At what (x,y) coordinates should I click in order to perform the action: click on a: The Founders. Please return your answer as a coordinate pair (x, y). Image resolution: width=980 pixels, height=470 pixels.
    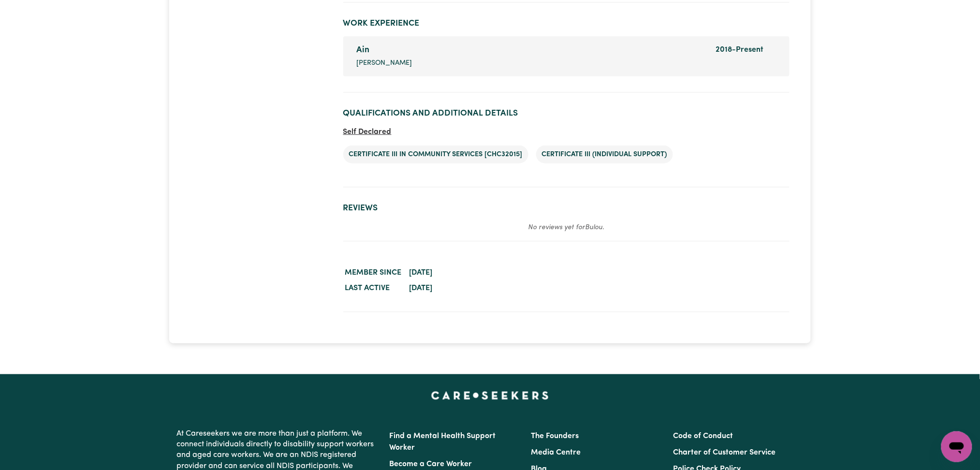
    Looking at the image, I should click on (555, 436).